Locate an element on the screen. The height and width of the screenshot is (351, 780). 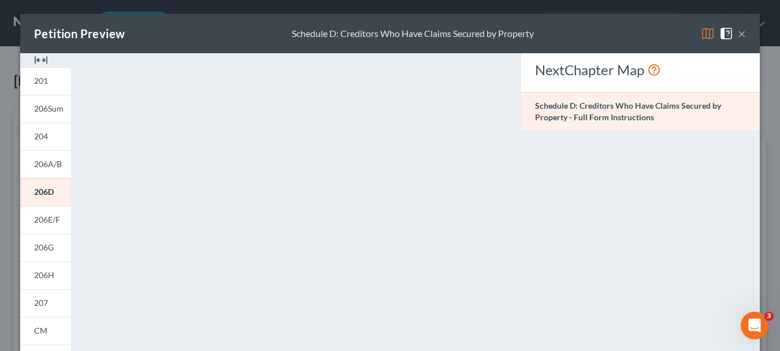
a: 206D is located at coordinates (46, 192).